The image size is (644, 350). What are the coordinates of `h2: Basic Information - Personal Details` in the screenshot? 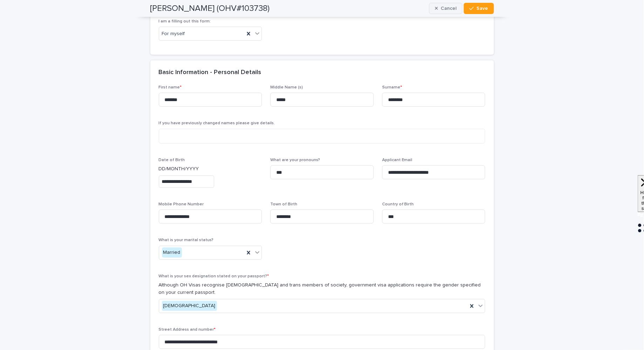 It's located at (210, 73).